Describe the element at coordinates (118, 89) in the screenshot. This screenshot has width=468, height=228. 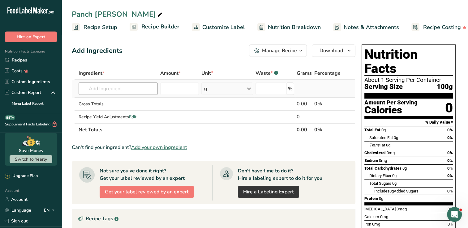
I see `input: Add Ingredient` at that location.